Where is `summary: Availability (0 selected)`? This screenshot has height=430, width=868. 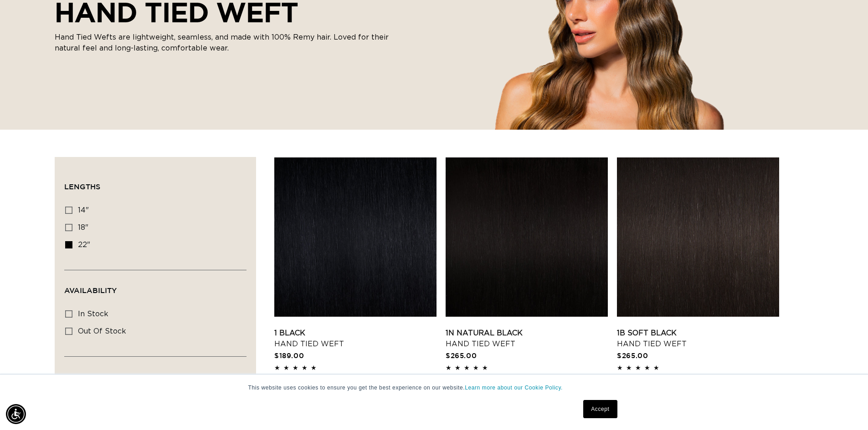
summary: Availability (0 selected) is located at coordinates (156, 286).